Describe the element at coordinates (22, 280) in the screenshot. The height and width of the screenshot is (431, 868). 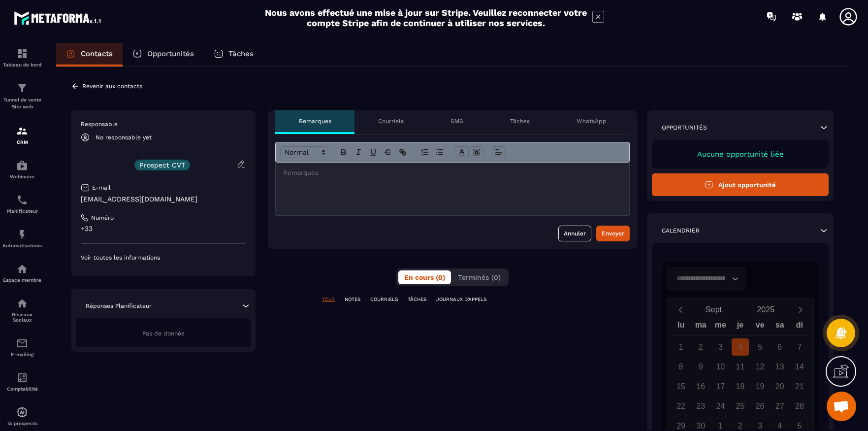
I see `p: Espace membre` at that location.